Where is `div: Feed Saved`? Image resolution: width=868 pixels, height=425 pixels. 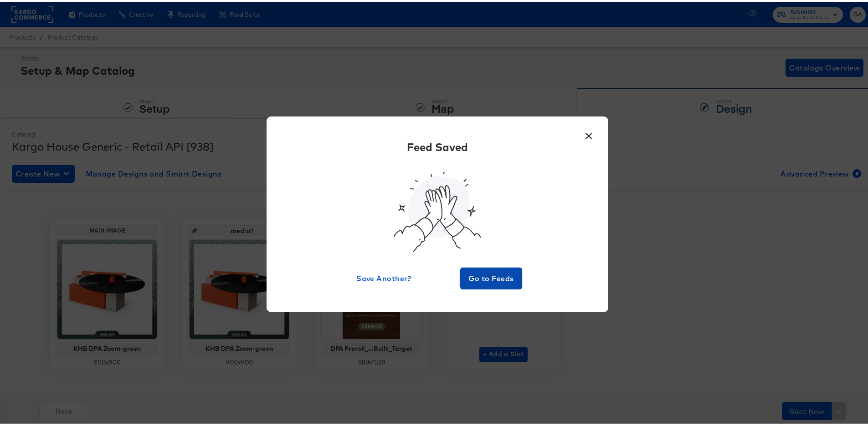
div: Feed Saved is located at coordinates (437, 145).